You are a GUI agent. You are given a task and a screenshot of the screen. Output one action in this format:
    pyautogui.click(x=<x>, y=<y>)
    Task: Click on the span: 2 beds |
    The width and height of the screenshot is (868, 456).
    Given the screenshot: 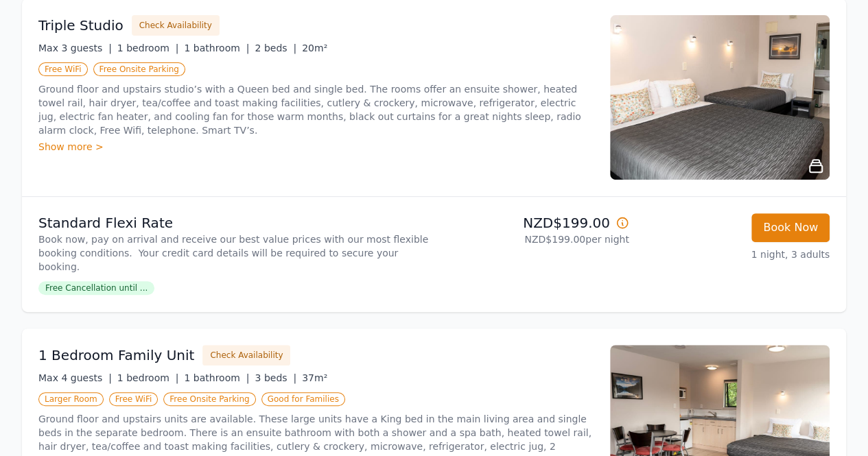 What is the action you would take?
    pyautogui.click(x=276, y=48)
    